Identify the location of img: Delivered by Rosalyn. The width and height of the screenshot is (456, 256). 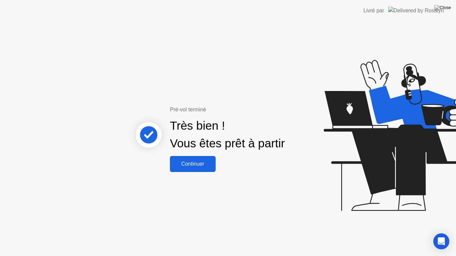
(416, 10).